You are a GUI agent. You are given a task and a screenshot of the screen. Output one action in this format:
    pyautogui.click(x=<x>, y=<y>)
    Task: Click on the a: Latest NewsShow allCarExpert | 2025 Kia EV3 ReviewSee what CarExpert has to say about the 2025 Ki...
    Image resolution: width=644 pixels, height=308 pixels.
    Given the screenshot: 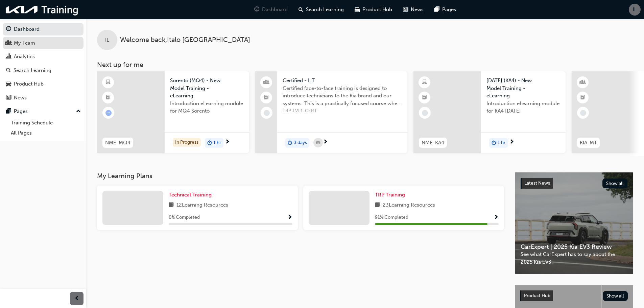 What is the action you would take?
    pyautogui.click(x=574, y=224)
    